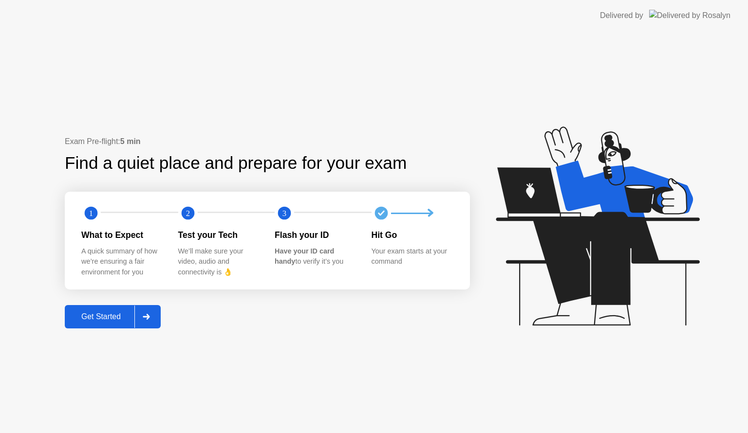  Describe the element at coordinates (112, 317) in the screenshot. I see `button: Get Started` at that location.